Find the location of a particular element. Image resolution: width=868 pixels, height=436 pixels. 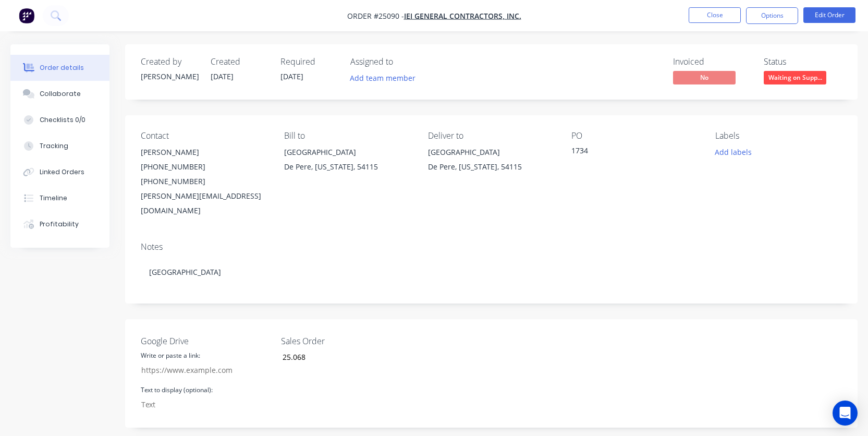

div: Invoiced is located at coordinates (712, 62).